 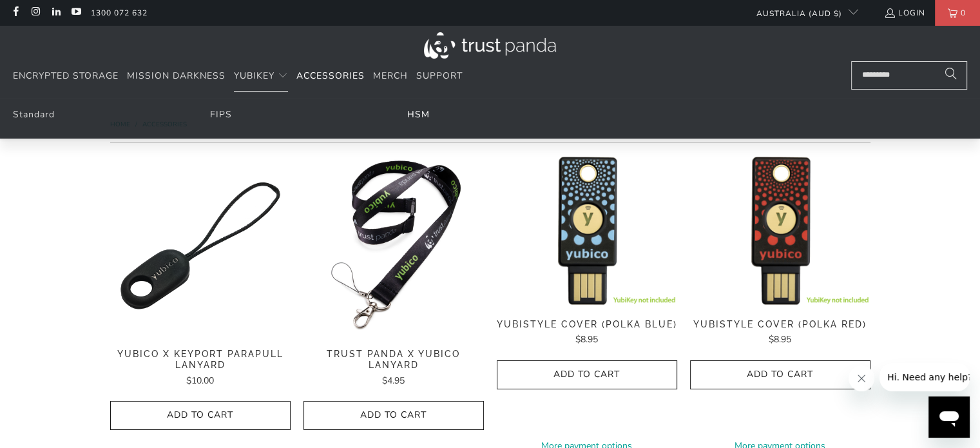 What do you see at coordinates (418, 114) in the screenshot?
I see `a: HSM` at bounding box center [418, 114].